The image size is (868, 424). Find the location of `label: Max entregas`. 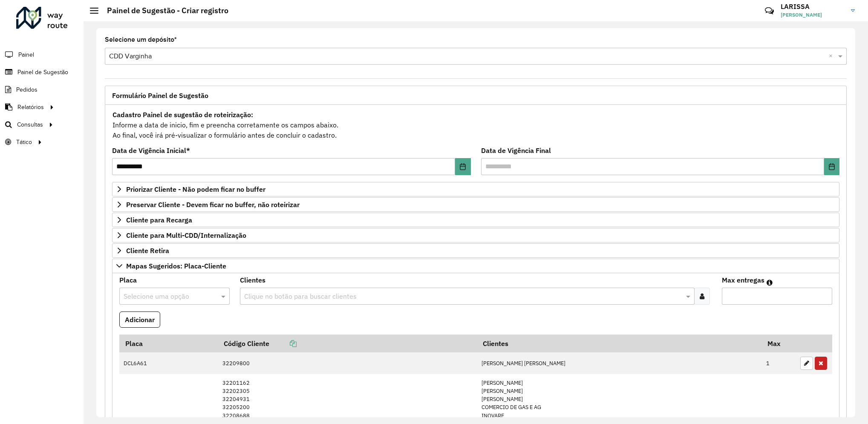

label: Max entregas is located at coordinates (743, 280).